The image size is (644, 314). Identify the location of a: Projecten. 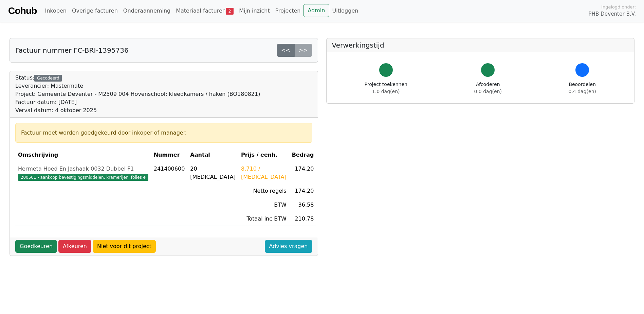
(288, 11).